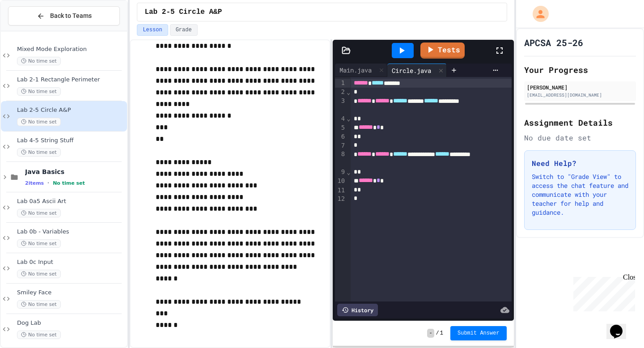 This screenshot has width=644, height=348. Describe the element at coordinates (580, 163) in the screenshot. I see `h3: Need Help?` at that location.